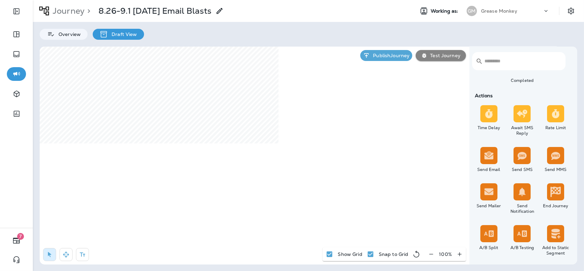 The image size is (584, 271). Describe the element at coordinates (16, 240) in the screenshot. I see `button: 7` at that location.